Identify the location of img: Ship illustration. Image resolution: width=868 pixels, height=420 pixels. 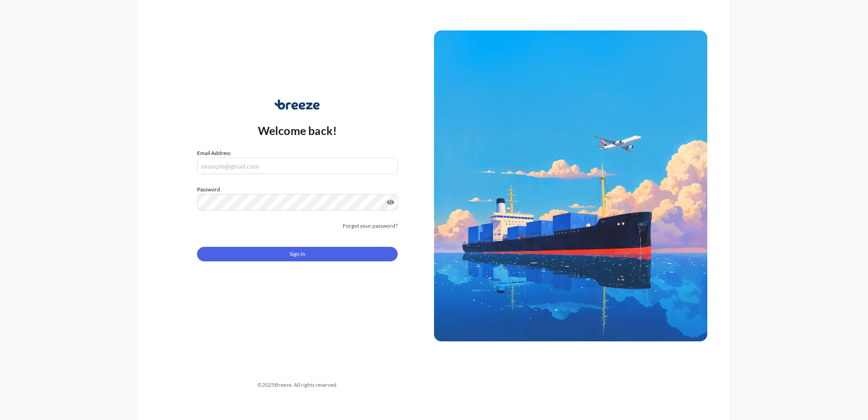
(570, 186).